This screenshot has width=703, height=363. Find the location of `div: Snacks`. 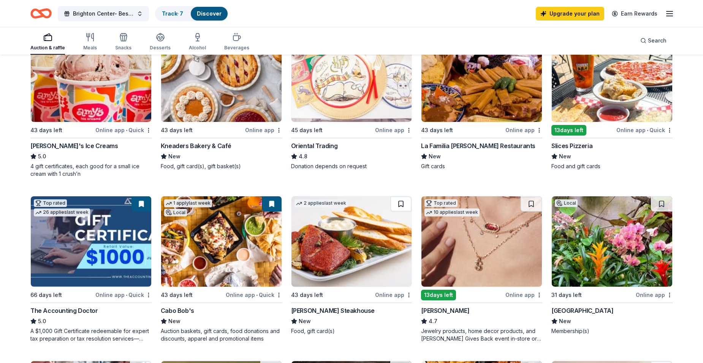

div: Snacks is located at coordinates (123, 48).